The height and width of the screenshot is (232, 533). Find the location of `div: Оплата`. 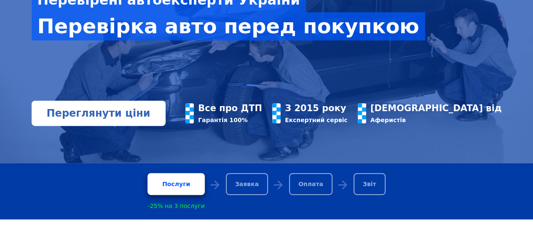

div: Оплата is located at coordinates (310, 184).